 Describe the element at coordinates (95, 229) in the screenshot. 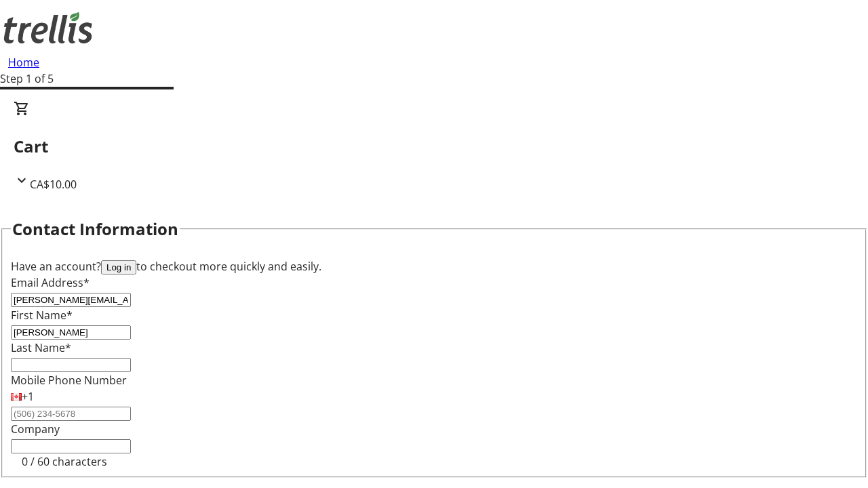

I see `h2: Contact Information` at that location.